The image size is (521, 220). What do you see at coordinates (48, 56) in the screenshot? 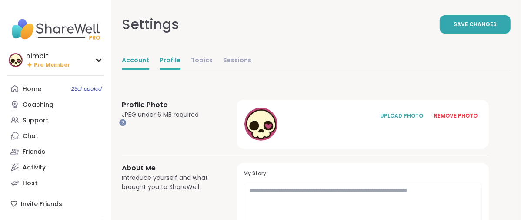
I see `div: nimbit` at bounding box center [48, 56].